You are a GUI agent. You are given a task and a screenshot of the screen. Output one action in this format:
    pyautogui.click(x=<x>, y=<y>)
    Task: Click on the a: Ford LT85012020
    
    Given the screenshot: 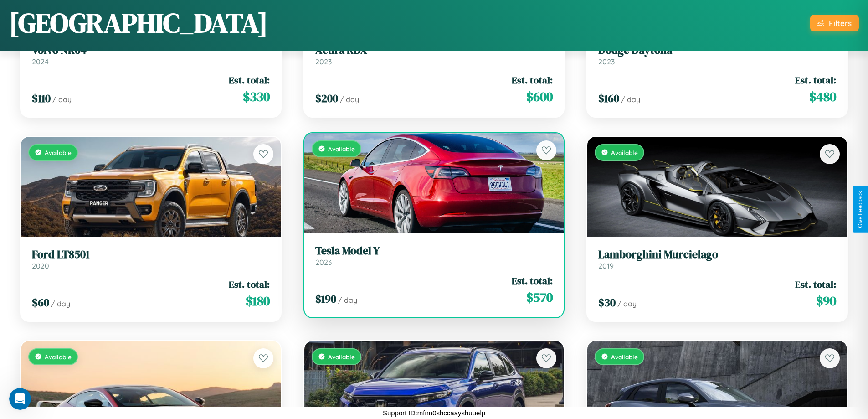 What is the action you would take?
    pyautogui.click(x=151, y=259)
    